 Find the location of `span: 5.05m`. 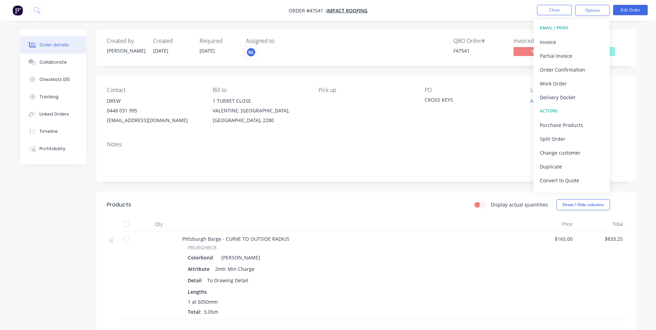

span: 5.05m is located at coordinates (211, 311).